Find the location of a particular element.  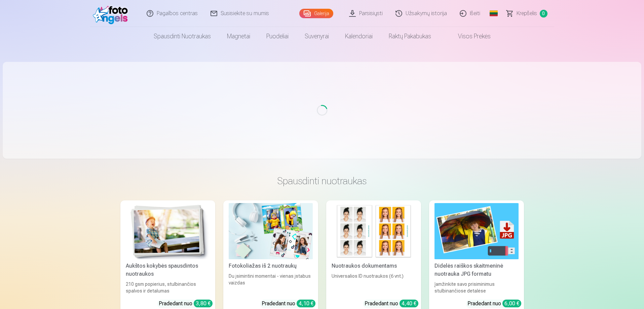

a: Kalendoriai is located at coordinates (359, 36).